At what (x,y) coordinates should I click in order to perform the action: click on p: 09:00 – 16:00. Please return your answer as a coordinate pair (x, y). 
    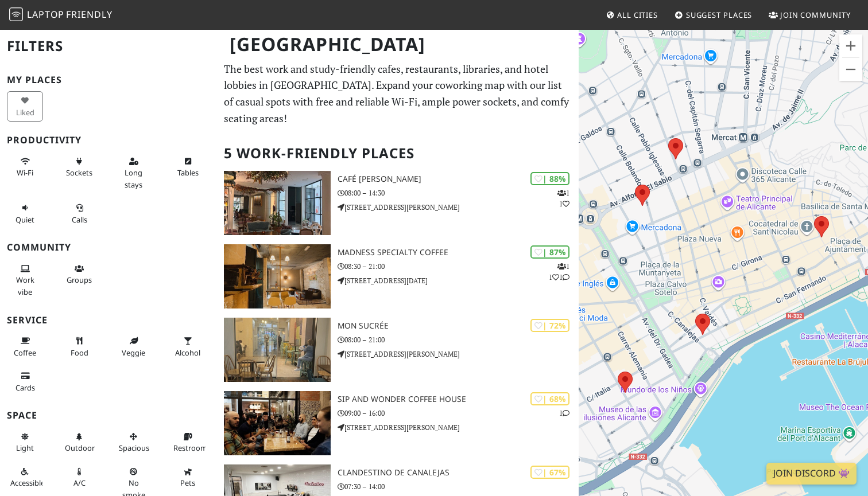
    Looking at the image, I should click on (458, 413).